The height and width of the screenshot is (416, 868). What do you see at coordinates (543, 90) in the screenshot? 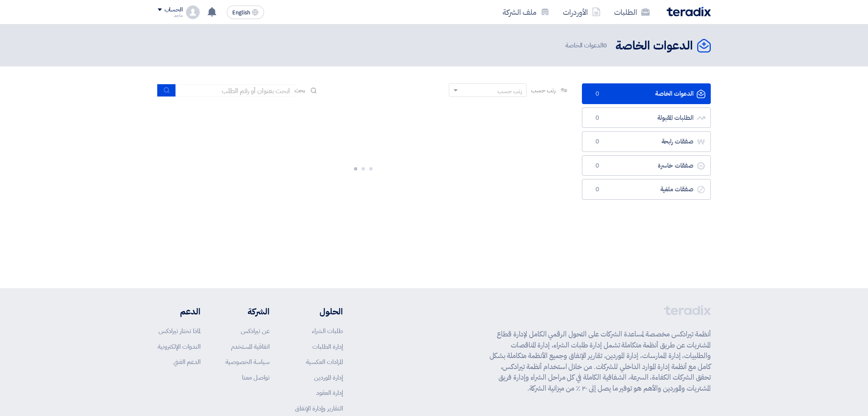
I see `span: رتب حسب` at bounding box center [543, 90].